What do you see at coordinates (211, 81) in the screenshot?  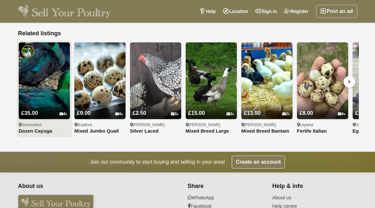 I see `img: Mixed Breed Large Duck hatching eggs x6` at bounding box center [211, 81].